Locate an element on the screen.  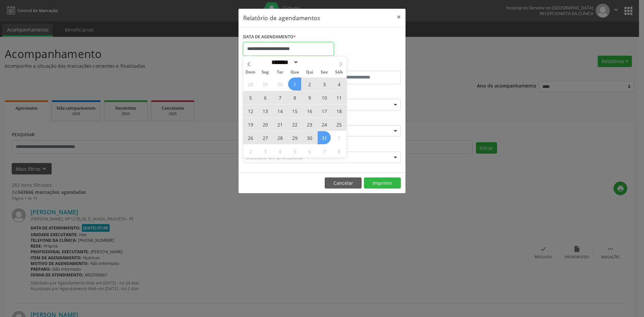
h5: Relatório de agendamentos is located at coordinates (281, 17).